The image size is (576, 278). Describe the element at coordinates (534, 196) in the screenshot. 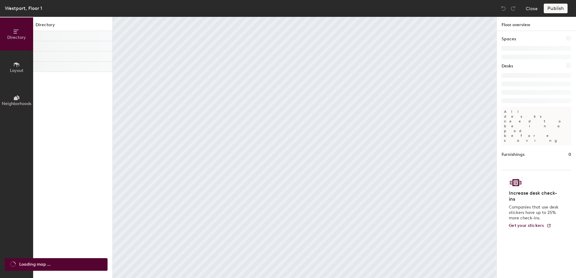

I see `h4: Increase desk check-ins` at that location.